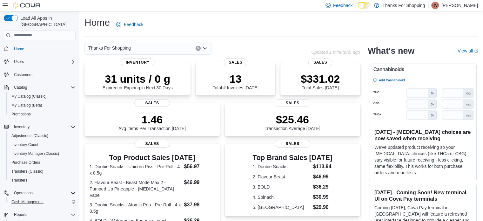 Image resolution: width=483 pixels, height=221 pixels. Describe the element at coordinates (40, 49) in the screenshot. I see `button: Home` at that location.